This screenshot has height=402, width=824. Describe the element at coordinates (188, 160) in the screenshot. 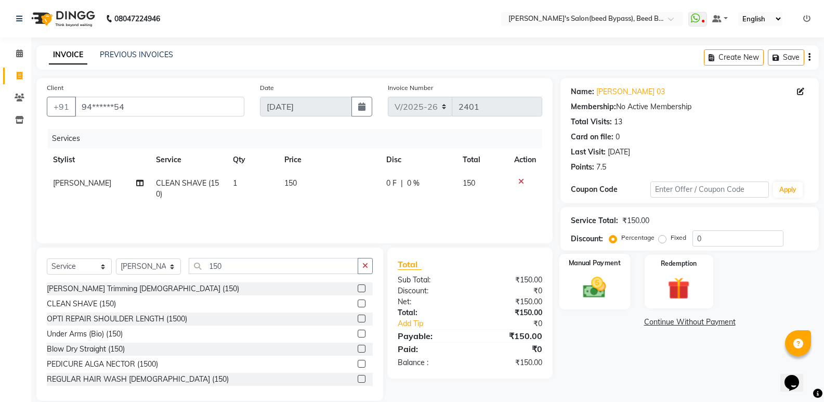

I see `th: Service` at that location.